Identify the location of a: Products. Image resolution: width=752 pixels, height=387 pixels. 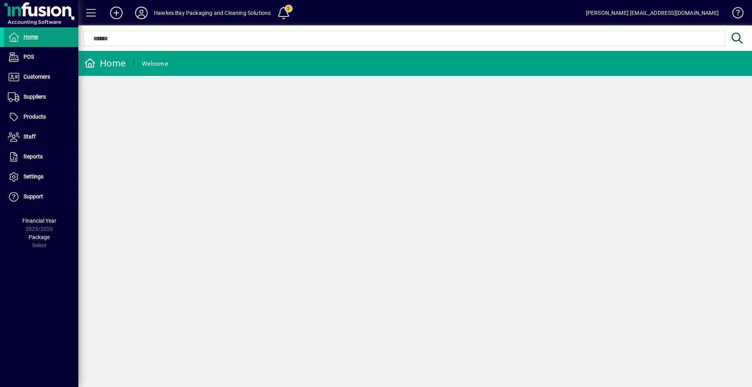
(41, 117).